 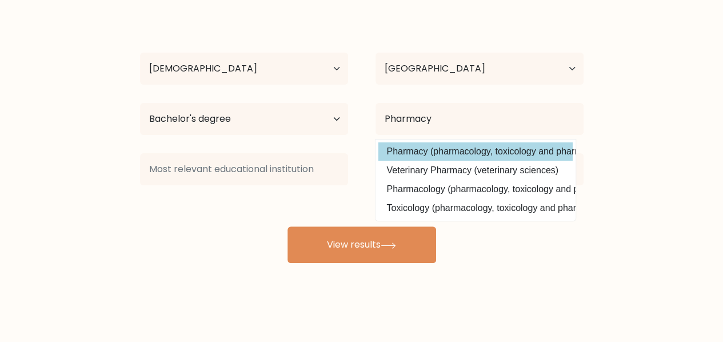 I want to click on option: Pharmacy (pharmacology, toxicology and pharmacy), so click(x=476, y=152).